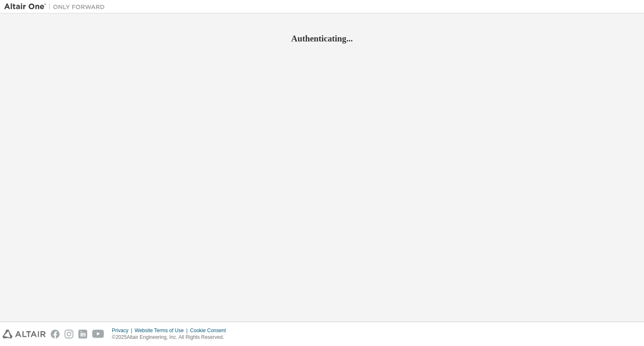 The height and width of the screenshot is (346, 644). What do you see at coordinates (172, 337) in the screenshot?
I see `p: © 2025 Altair Engineering, Inc. All Rights Reserved.` at bounding box center [172, 337].